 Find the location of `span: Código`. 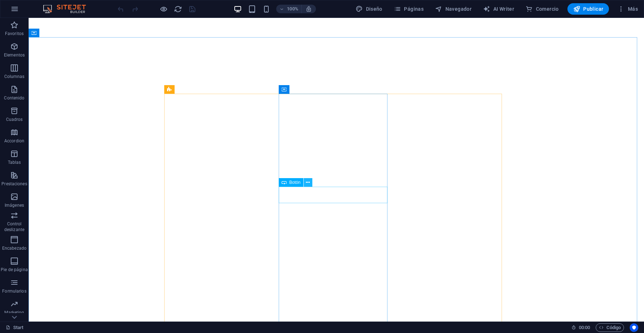

span: Código is located at coordinates (610, 328).